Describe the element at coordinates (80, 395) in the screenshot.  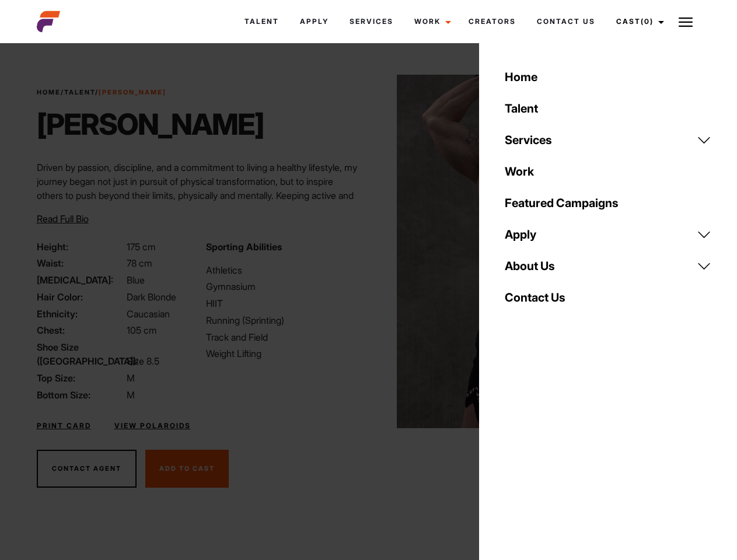
I see `span: Bottom Size:` at that location.